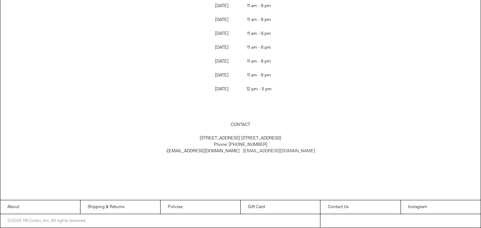 This screenshot has height=228, width=481. What do you see at coordinates (120, 207) in the screenshot?
I see `a: Shipping & Returns` at bounding box center [120, 207].